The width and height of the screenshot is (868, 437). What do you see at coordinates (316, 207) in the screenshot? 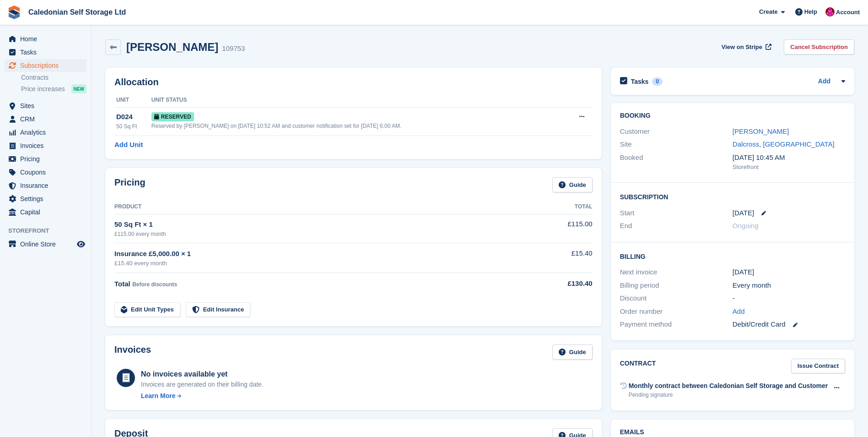
I see `th: Product` at bounding box center [316, 207].